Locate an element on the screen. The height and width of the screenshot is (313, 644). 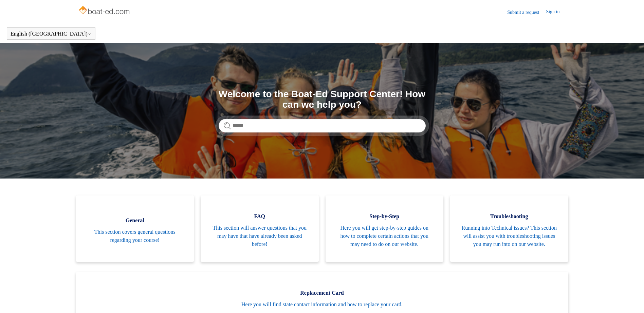
img: Boat-Ed Help Center home page is located at coordinates (104, 11).